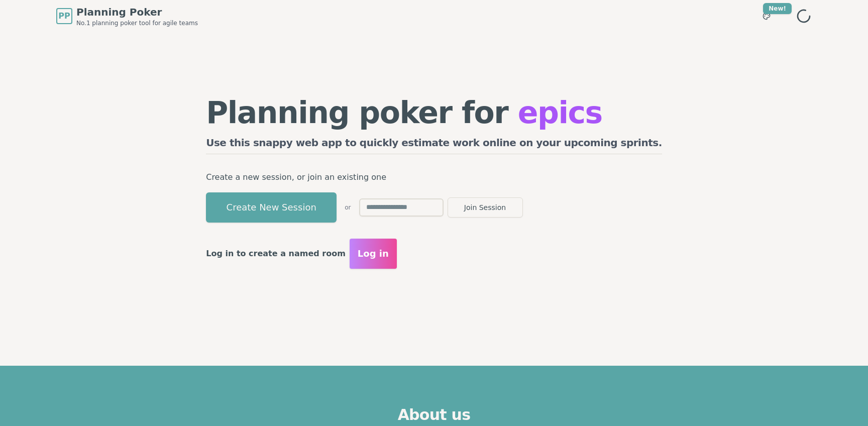 The image size is (868, 426). What do you see at coordinates (64, 16) in the screenshot?
I see `span: PP` at bounding box center [64, 16].